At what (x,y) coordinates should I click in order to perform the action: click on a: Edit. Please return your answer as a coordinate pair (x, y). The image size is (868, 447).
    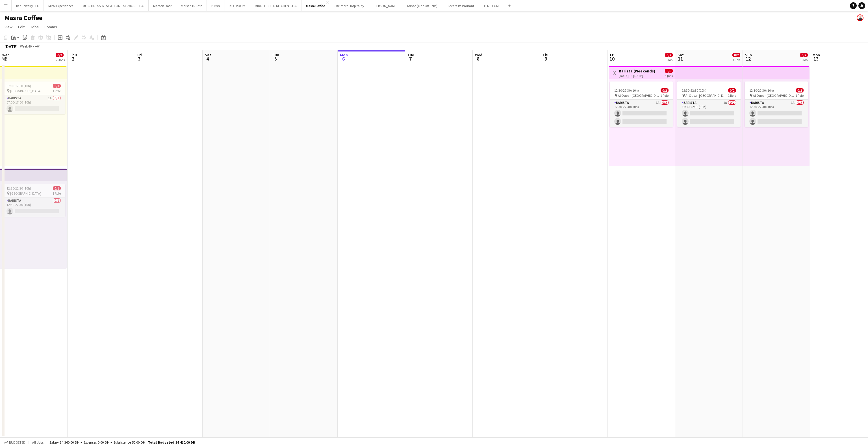
    Looking at the image, I should click on (21, 27).